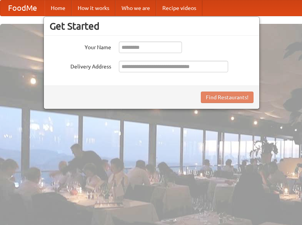 The width and height of the screenshot is (302, 225). What do you see at coordinates (22, 8) in the screenshot?
I see `a: FoodMe` at bounding box center [22, 8].